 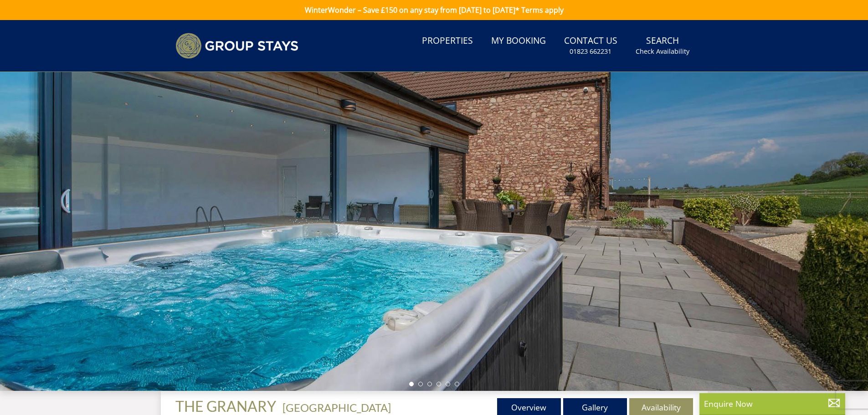 I want to click on a: THE GRANARY, so click(x=227, y=405).